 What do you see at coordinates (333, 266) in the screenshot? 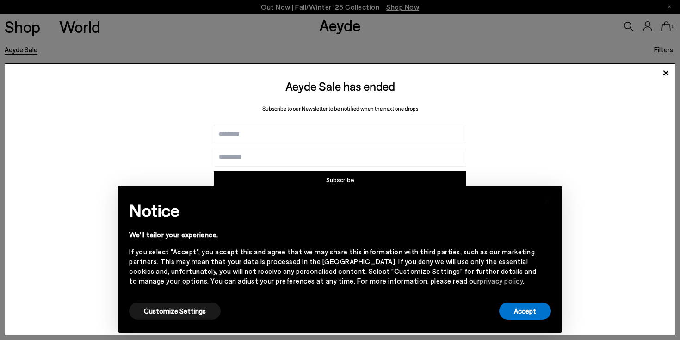
I see `div: If you select "Accept", you accept this and agree that we may share this information with third p...` at bounding box center [333, 266].